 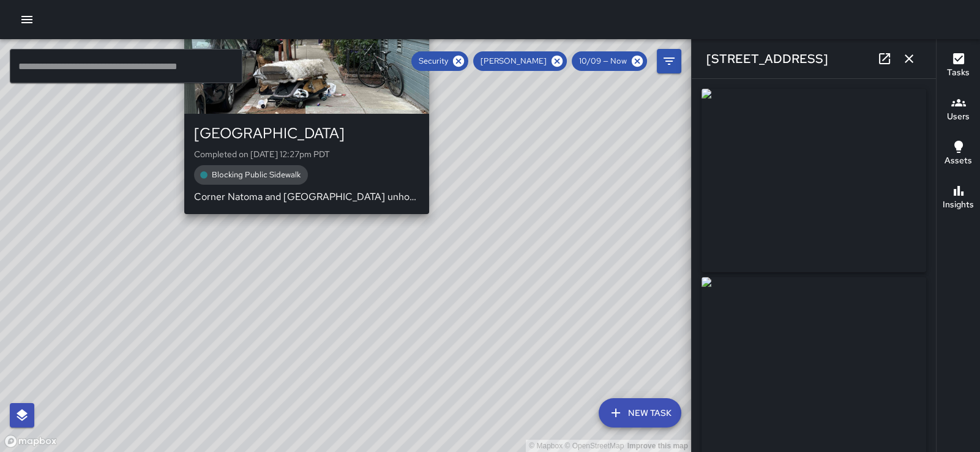 What do you see at coordinates (958, 110) in the screenshot?
I see `button: Users` at bounding box center [958, 110].